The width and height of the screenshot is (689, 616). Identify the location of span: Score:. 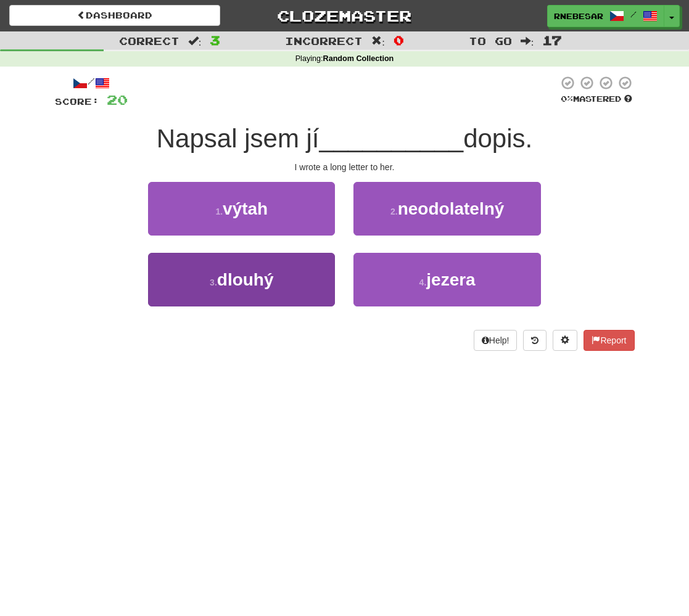
(77, 101).